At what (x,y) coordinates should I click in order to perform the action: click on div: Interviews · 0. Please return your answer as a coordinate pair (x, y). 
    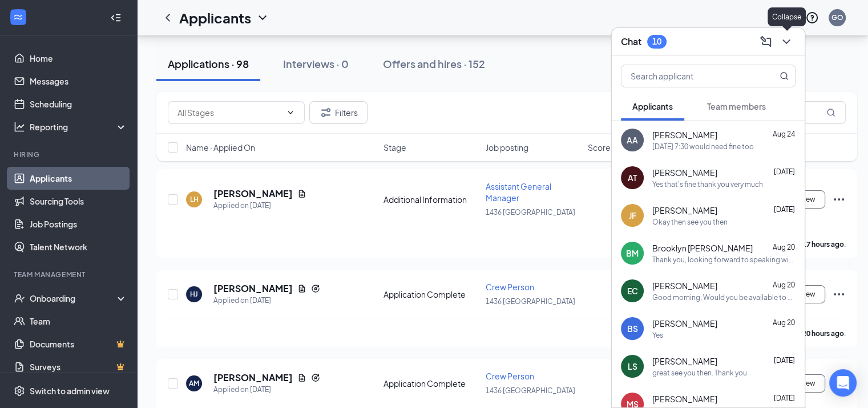
    Looking at the image, I should click on (316, 63).